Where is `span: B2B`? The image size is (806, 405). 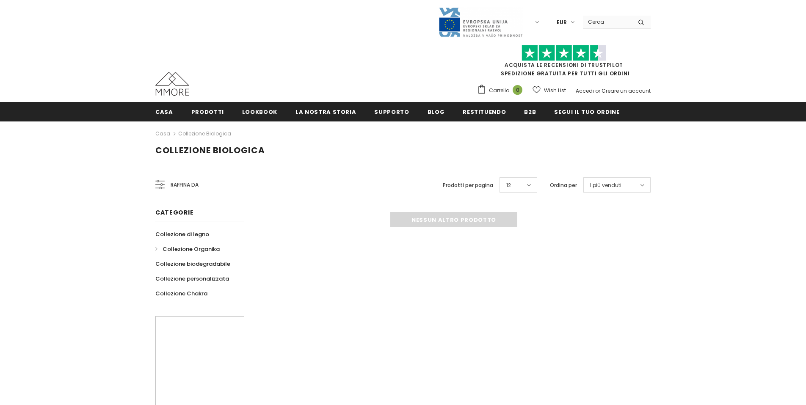
span: B2B is located at coordinates (530, 112).